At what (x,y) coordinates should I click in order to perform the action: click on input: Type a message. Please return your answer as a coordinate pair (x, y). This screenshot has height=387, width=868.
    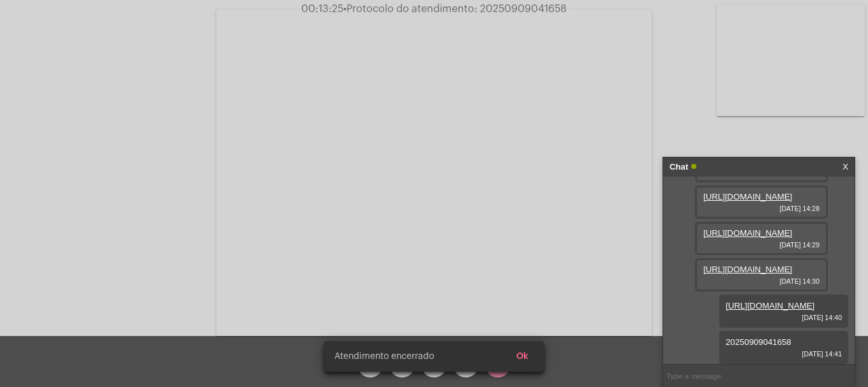
    Looking at the image, I should click on (758, 376).